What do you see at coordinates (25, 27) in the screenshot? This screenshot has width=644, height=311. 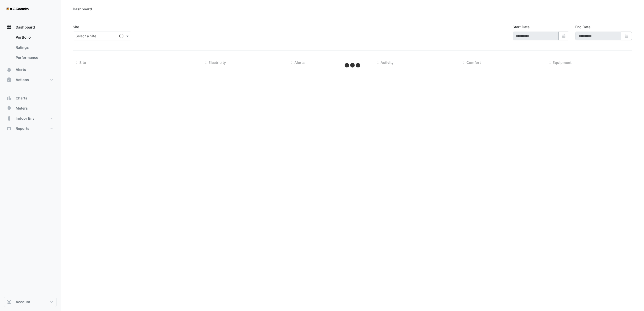 I see `span: Dashboard` at bounding box center [25, 27].